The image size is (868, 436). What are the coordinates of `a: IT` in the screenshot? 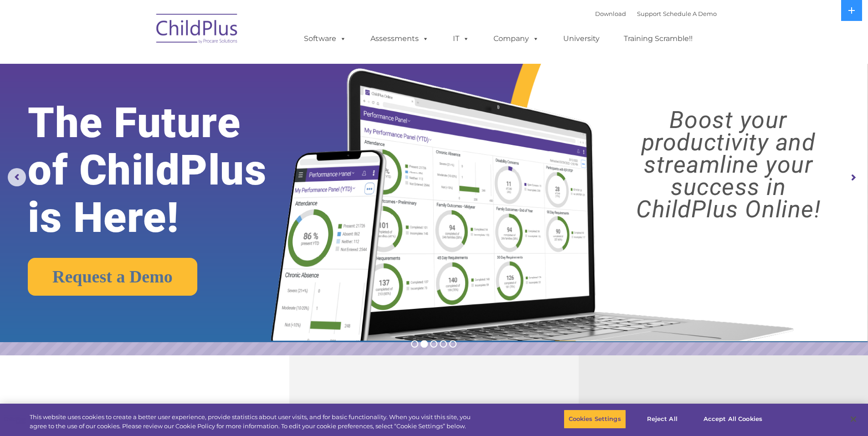 It's located at (461, 39).